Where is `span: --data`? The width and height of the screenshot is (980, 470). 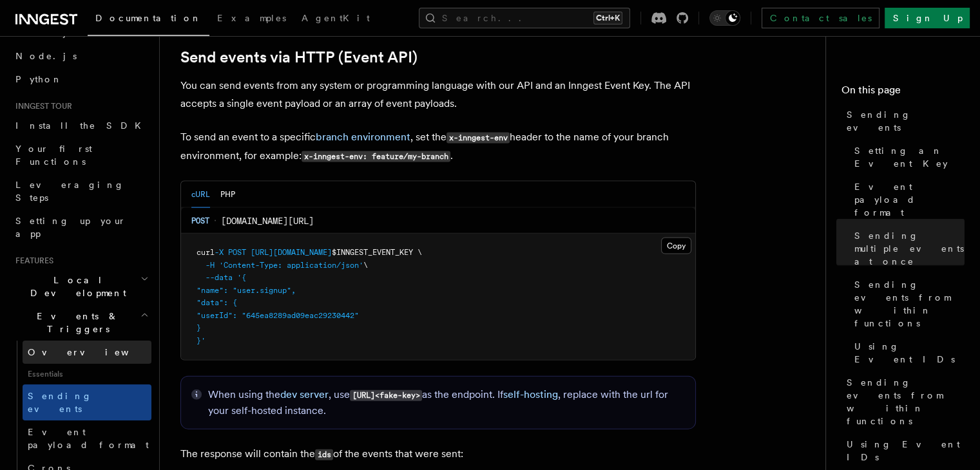
span: --data is located at coordinates (219, 277).